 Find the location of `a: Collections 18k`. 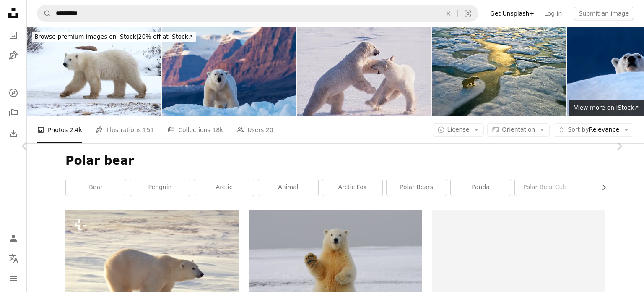

a: Collections 18k is located at coordinates (196, 130).